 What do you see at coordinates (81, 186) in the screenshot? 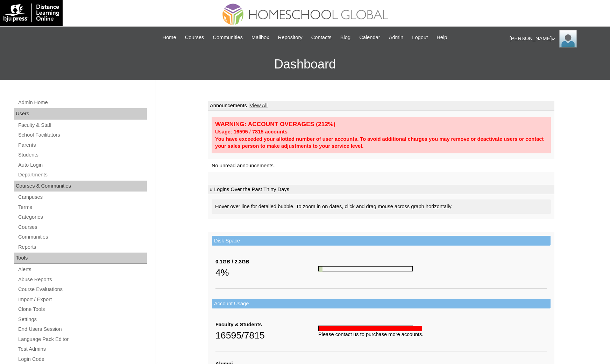
I see `div: Courses & Communities` at bounding box center [81, 186].